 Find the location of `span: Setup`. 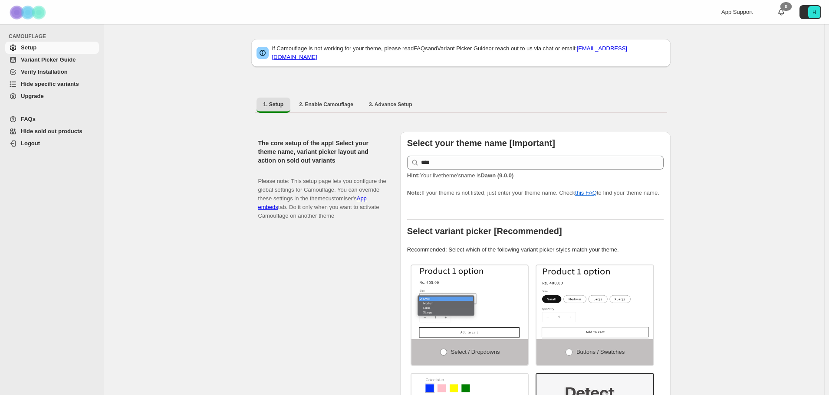

span: Setup is located at coordinates (29, 47).